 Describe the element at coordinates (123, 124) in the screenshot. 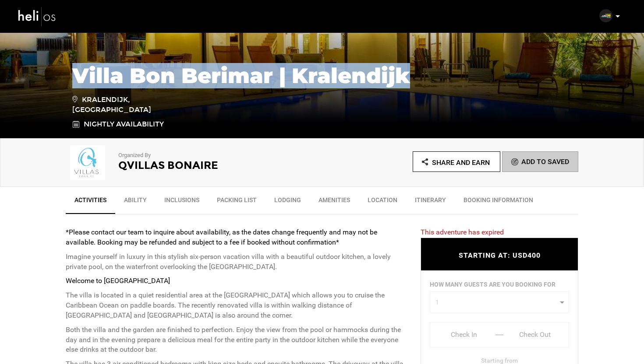

I see `span: Nightly Availability` at that location.